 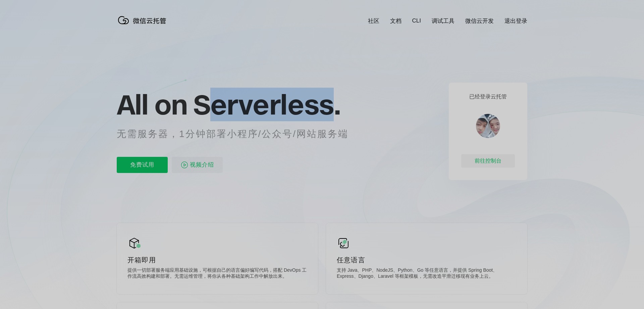 I want to click on p: 已经登录云托管, so click(x=488, y=97).